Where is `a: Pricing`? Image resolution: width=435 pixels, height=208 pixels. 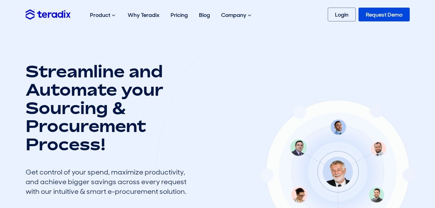 a: Pricing is located at coordinates (179, 15).